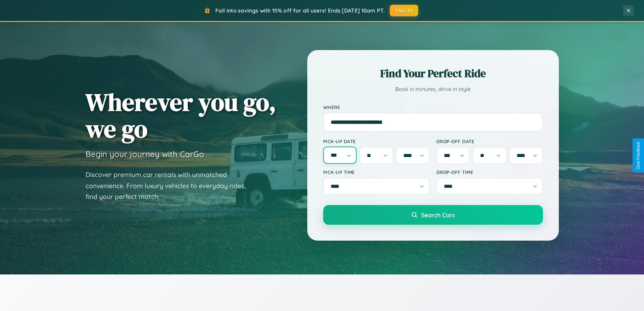 The width and height of the screenshot is (644, 311). What do you see at coordinates (181, 116) in the screenshot?
I see `h1: Wherever you go, we go` at bounding box center [181, 116].